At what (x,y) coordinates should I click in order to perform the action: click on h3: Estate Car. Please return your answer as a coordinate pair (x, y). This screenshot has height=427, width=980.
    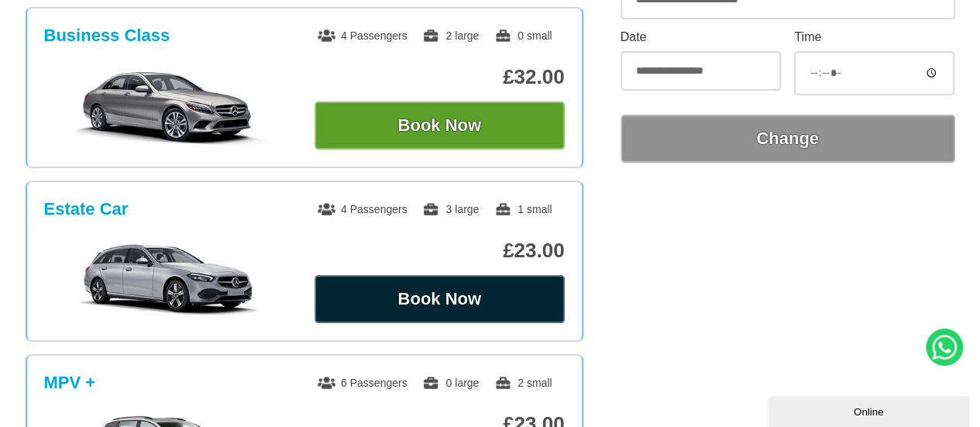
    Looking at the image, I should click on (86, 209).